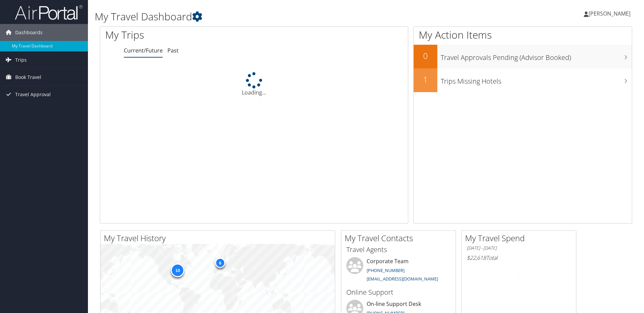 This screenshot has height=313, width=644. What do you see at coordinates (536, 80) in the screenshot?
I see `h3: Trips Missing Hotels` at bounding box center [536, 80].